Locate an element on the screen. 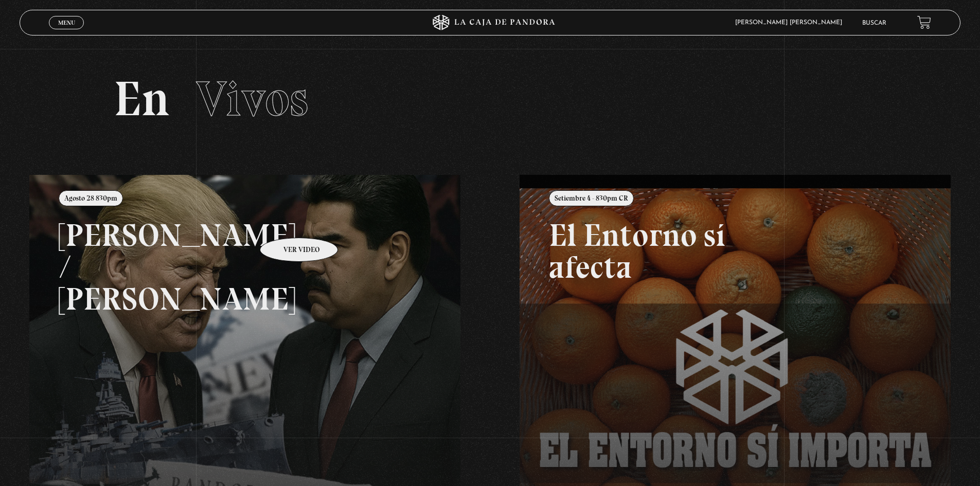  a: Buscar is located at coordinates (874, 24).